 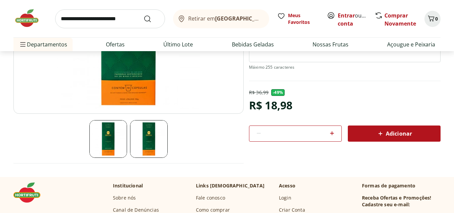 I want to click on a: Comprar Novamente, so click(x=400, y=19).